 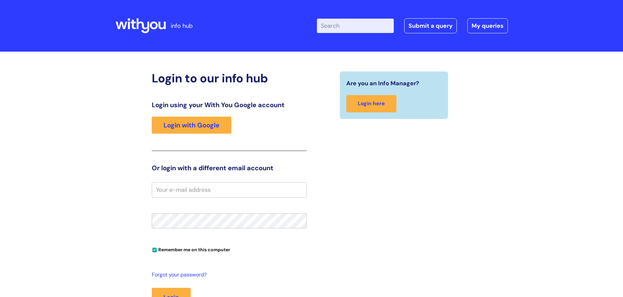 I want to click on span: Are you an Info Manager?, so click(x=382, y=83).